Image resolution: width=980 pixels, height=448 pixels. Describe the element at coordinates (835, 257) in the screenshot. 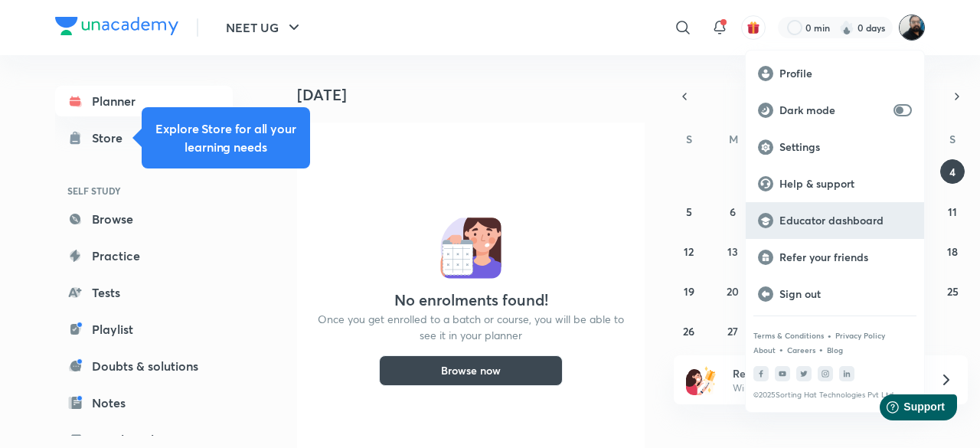

I see `a: Refer your friends` at that location.